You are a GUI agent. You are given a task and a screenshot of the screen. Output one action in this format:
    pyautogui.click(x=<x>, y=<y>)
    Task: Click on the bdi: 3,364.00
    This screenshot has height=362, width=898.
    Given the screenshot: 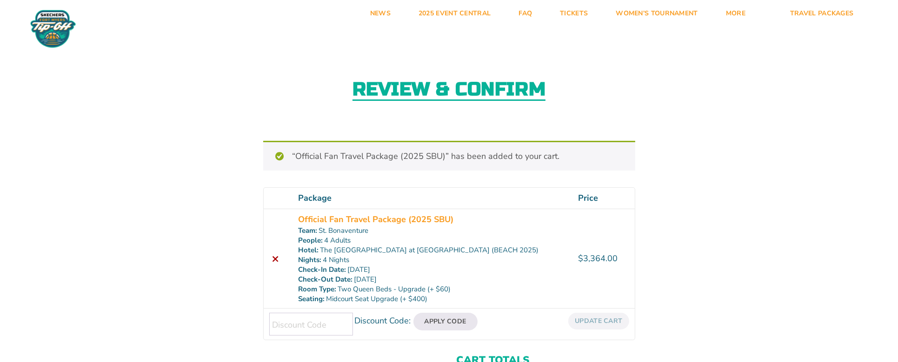 What is the action you would take?
    pyautogui.click(x=597, y=258)
    